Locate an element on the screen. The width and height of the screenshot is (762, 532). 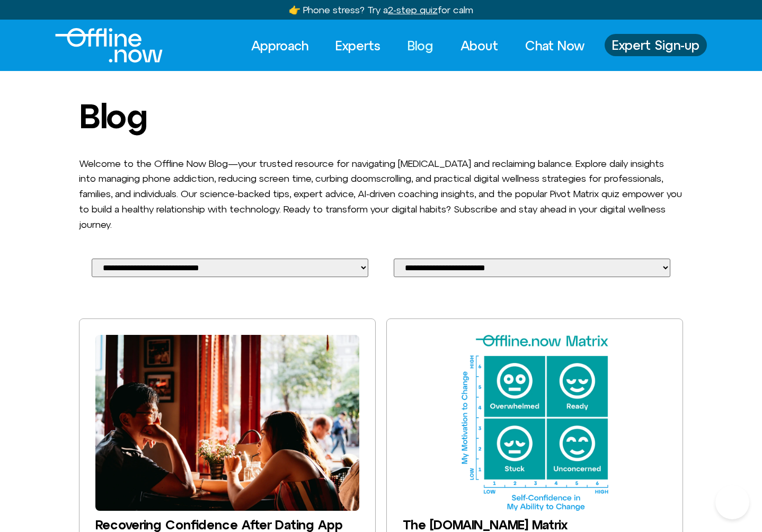
img: offline.now is located at coordinates (109, 45).